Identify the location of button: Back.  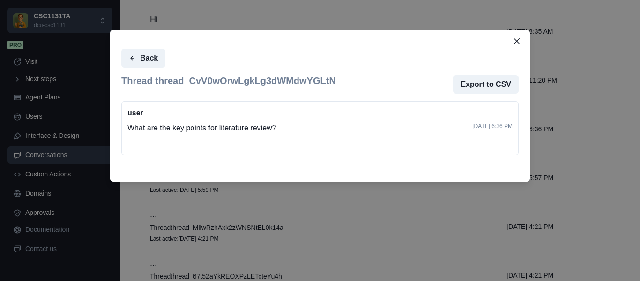
(143, 58).